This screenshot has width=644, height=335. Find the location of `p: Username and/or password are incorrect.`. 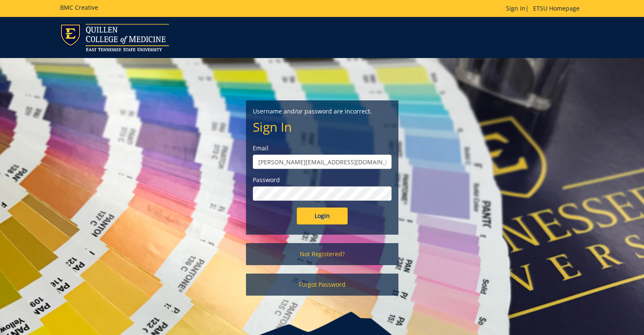

p: Username and/or password are incorrect. is located at coordinates (322, 111).